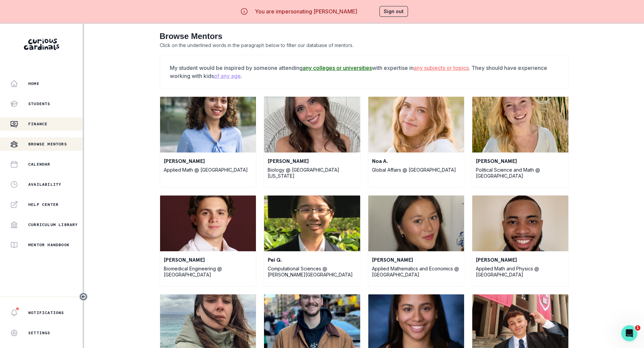  Describe the element at coordinates (520, 125) in the screenshot. I see `img: Phoebe D.'s profile photo` at that location.